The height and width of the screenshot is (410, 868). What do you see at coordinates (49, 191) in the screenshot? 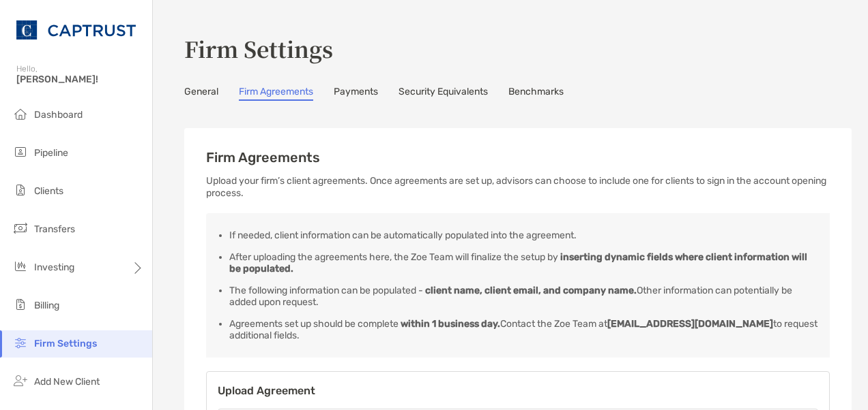
I see `span: Clients` at bounding box center [49, 191].